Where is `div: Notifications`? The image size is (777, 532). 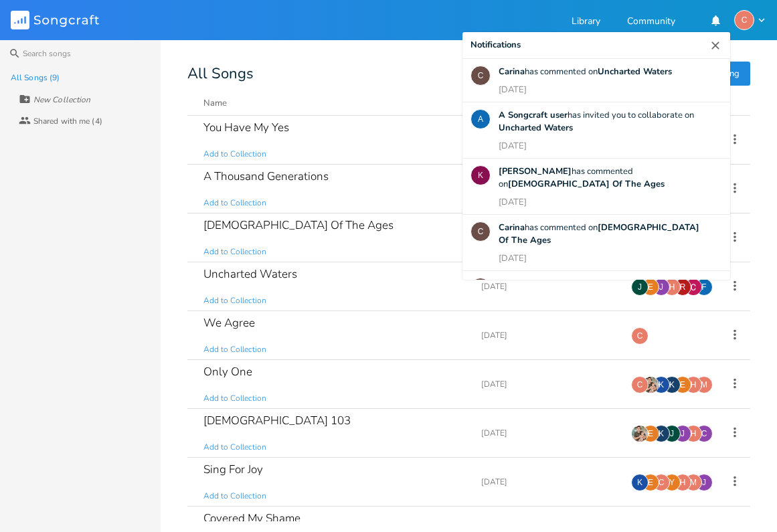
div: Notifications is located at coordinates (495, 45).